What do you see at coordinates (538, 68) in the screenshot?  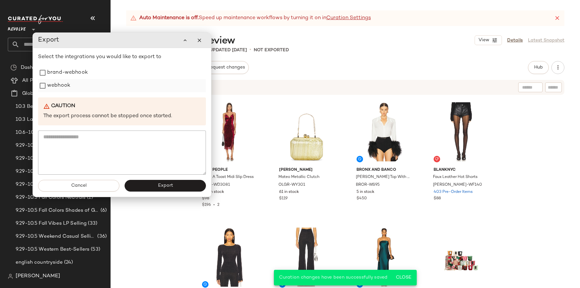 I see `button: Hub` at bounding box center [538, 68].